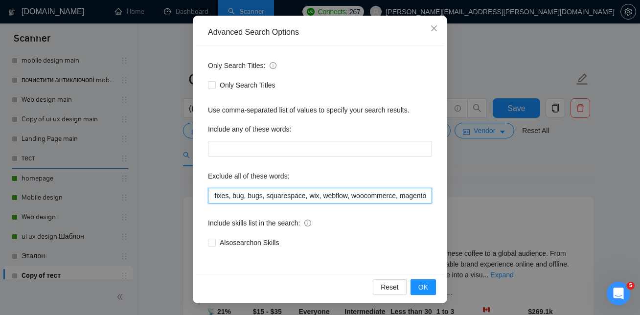 This screenshot has width=640, height=315. What do you see at coordinates (631, 286) in the screenshot?
I see `span: 5` at bounding box center [631, 286].